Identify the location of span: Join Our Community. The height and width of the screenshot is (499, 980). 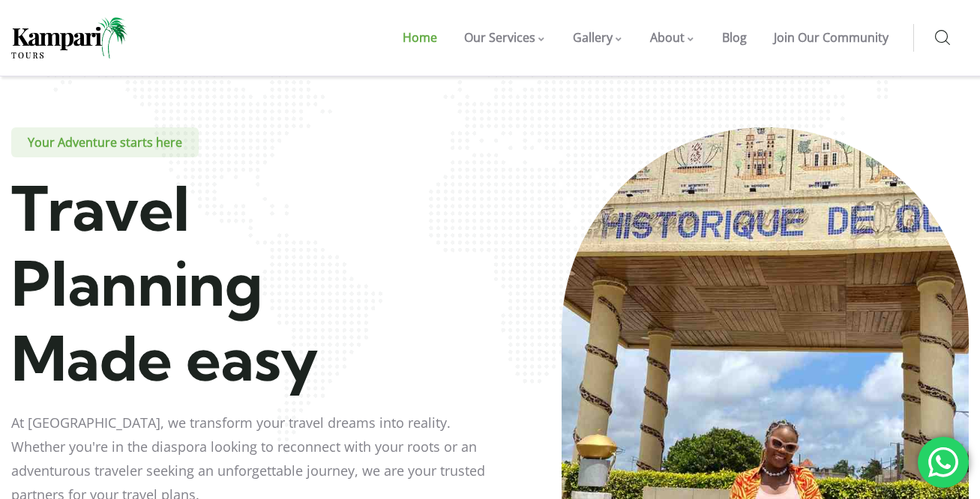
(831, 38).